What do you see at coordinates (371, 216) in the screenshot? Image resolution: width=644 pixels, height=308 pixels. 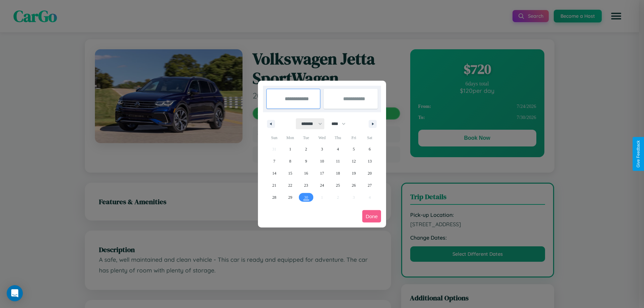 I see `button: Done` at bounding box center [371, 216].